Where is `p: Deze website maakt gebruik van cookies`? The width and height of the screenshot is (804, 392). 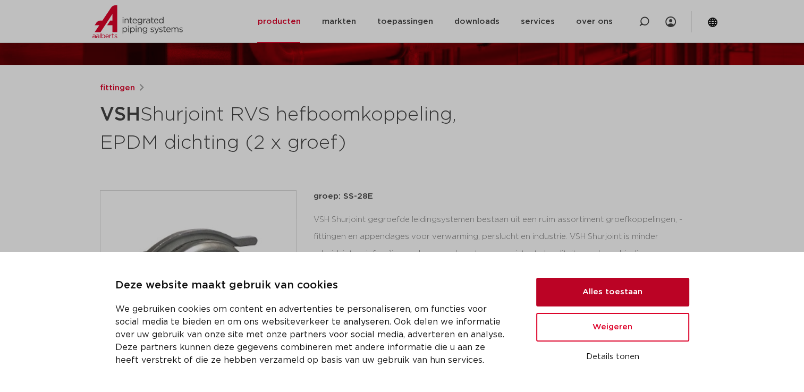 p: Deze website maakt gebruik van cookies is located at coordinates (313, 286).